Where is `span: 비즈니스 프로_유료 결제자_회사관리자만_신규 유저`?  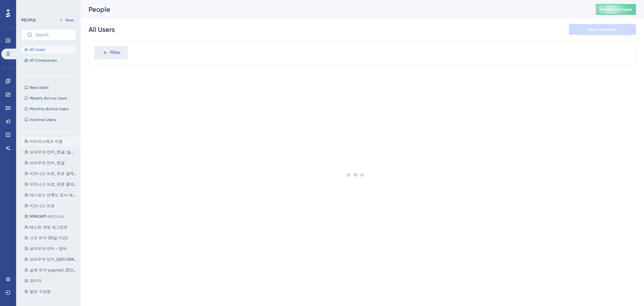 span: 비즈니스 프로_유료 결제자_회사관리자만_신규 유저 is located at coordinates (53, 184).